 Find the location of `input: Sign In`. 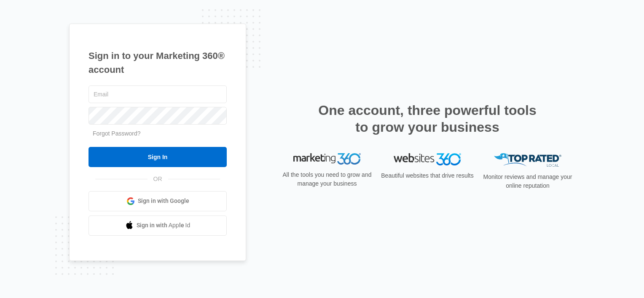

input: Sign In is located at coordinates (158, 157).